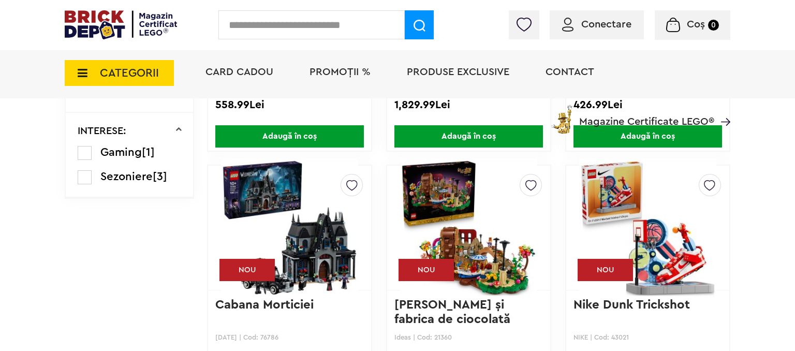 The height and width of the screenshot is (351, 795). Describe the element at coordinates (696, 24) in the screenshot. I see `span: Coș` at that location.